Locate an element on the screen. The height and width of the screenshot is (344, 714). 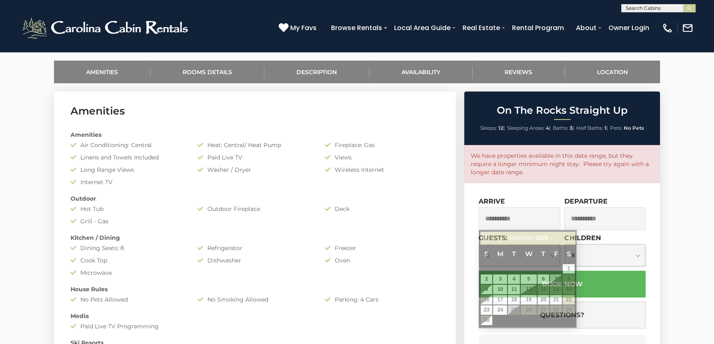
span: Pets: is located at coordinates (616, 128).